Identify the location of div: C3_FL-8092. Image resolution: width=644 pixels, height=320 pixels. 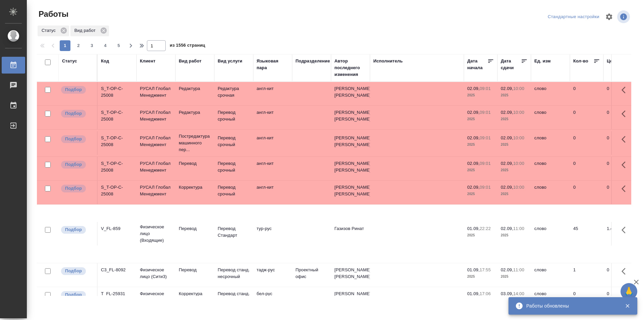
(117, 270).